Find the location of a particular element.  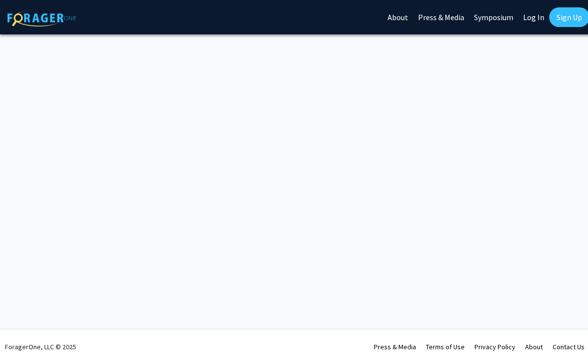

a: Privacy Policy is located at coordinates (495, 346).